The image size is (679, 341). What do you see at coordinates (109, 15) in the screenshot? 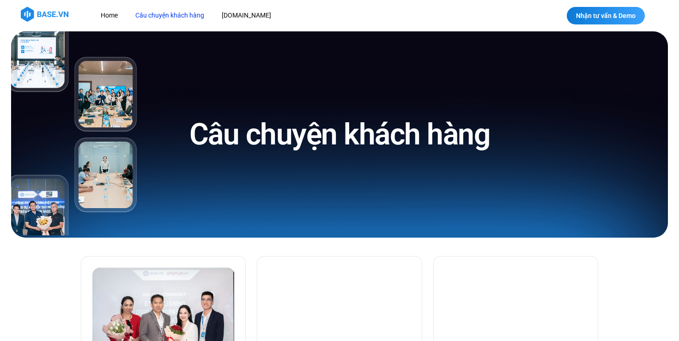
I see `a: Home` at bounding box center [109, 15].